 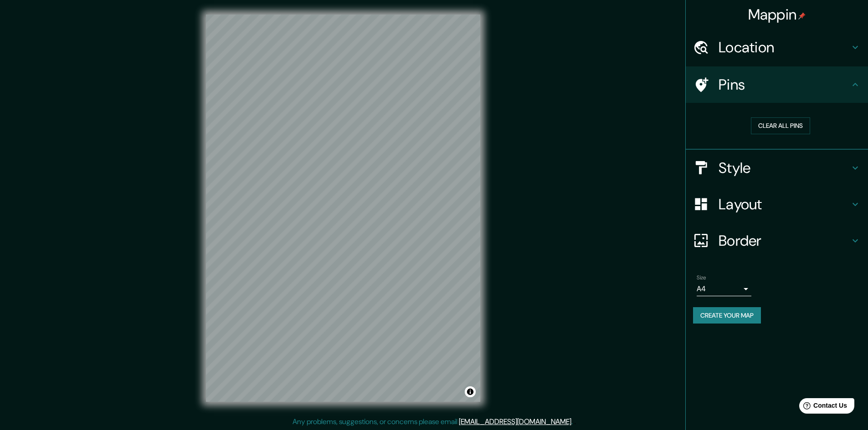 What do you see at coordinates (784, 168) in the screenshot?
I see `h4: Style` at bounding box center [784, 168].